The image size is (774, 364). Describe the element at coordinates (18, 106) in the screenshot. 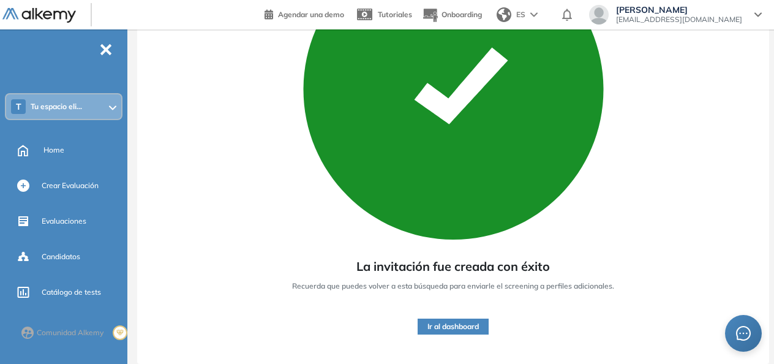

I see `span: T` at that location.